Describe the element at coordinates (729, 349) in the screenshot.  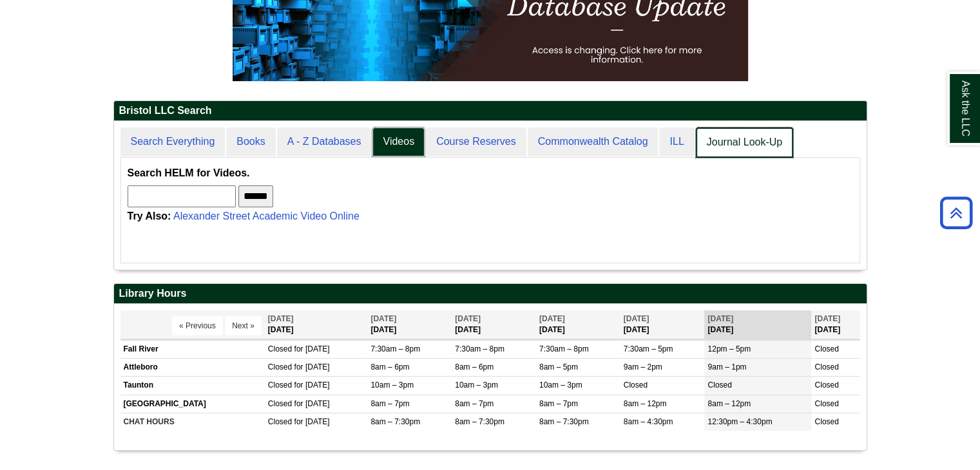
I see `span: 12pm – 5pm` at that location.